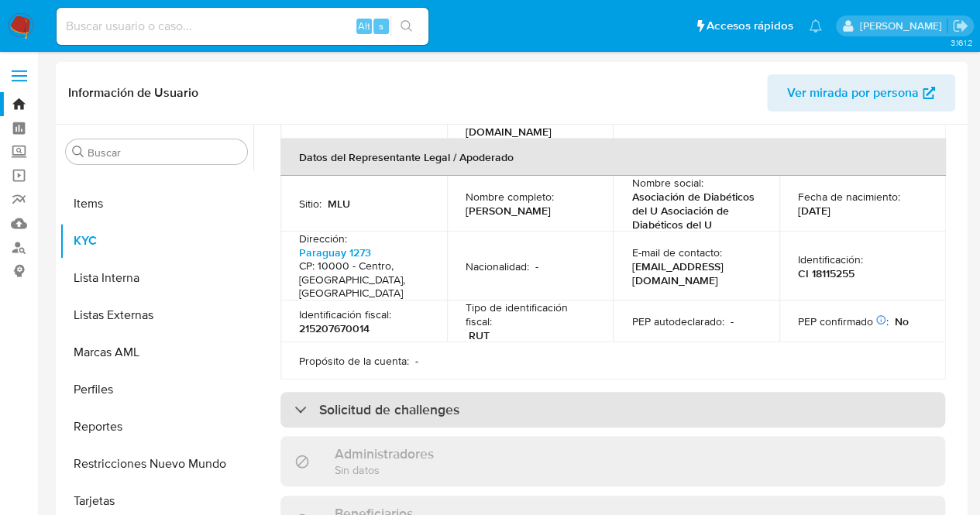 Image resolution: width=980 pixels, height=515 pixels. Describe the element at coordinates (156, 204) in the screenshot. I see `button: Items` at that location.